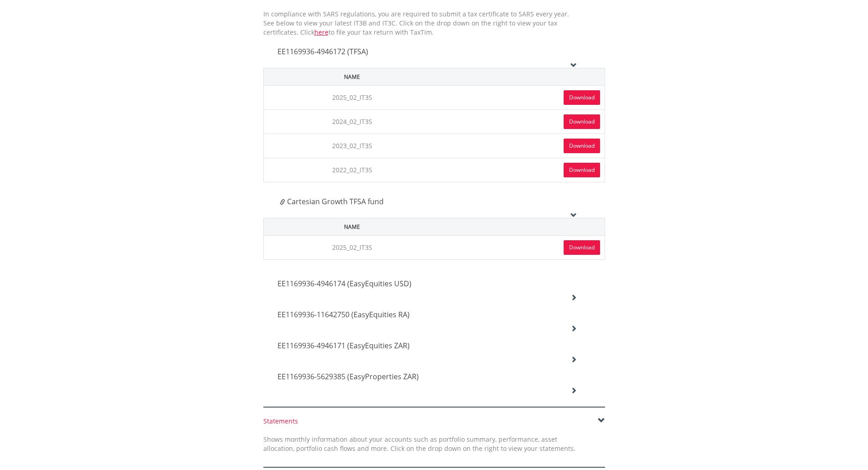 This screenshot has width=868, height=470. What do you see at coordinates (367, 32) in the screenshot?
I see `span: Click to file your tax return with TaxTim.` at bounding box center [367, 32].